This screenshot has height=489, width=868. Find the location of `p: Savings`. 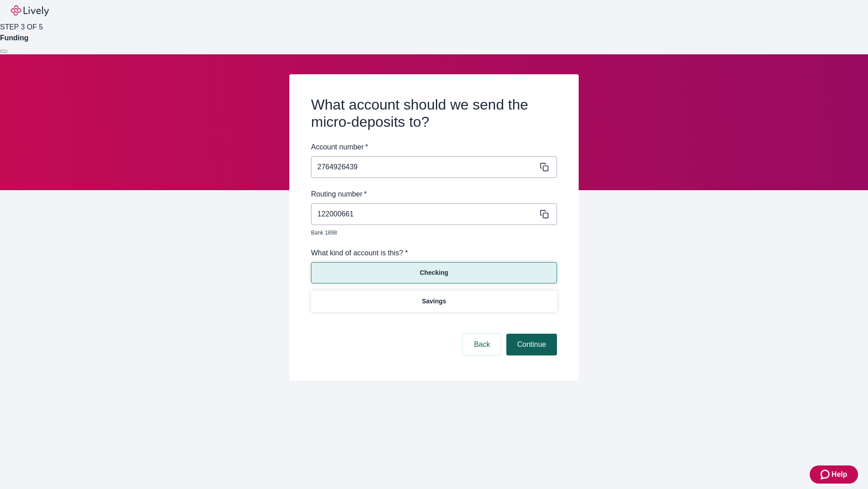

p: Savings is located at coordinates (434, 301).